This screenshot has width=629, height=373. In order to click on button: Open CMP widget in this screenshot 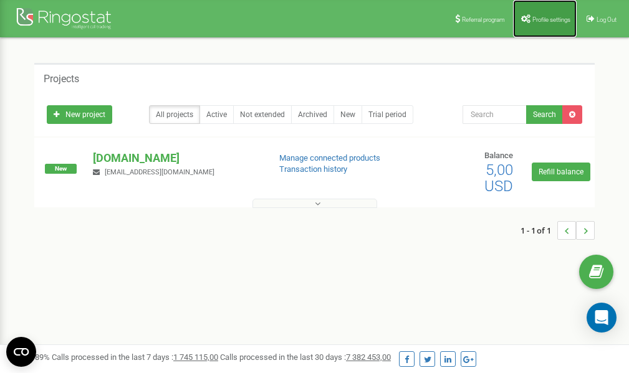, I will do `click(21, 352)`.